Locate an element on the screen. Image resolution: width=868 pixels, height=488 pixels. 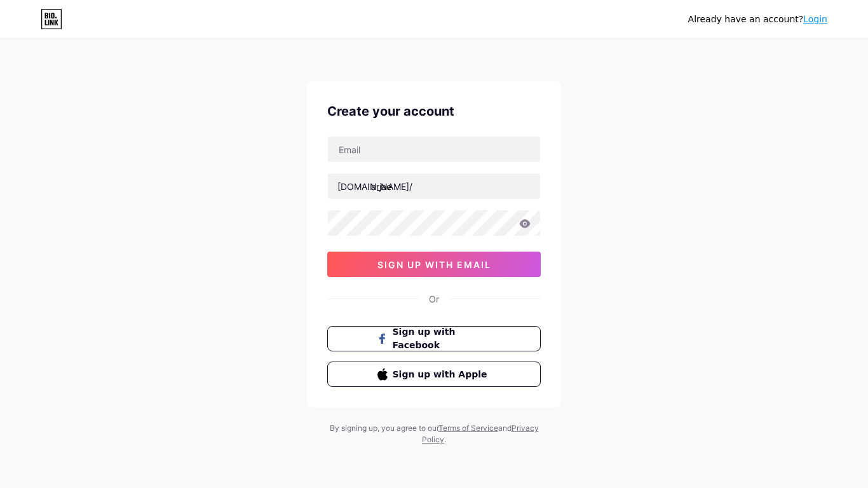
button: sign up with email is located at coordinates (434, 264).